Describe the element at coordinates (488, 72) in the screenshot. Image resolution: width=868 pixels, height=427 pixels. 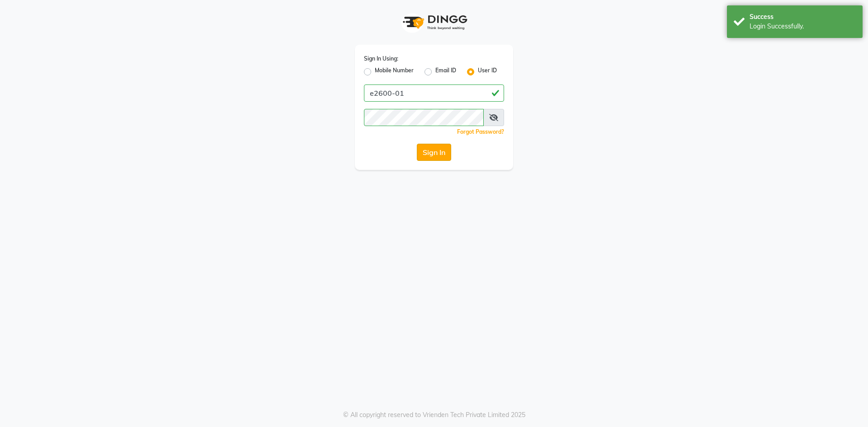
I see `label: User ID` at that location.